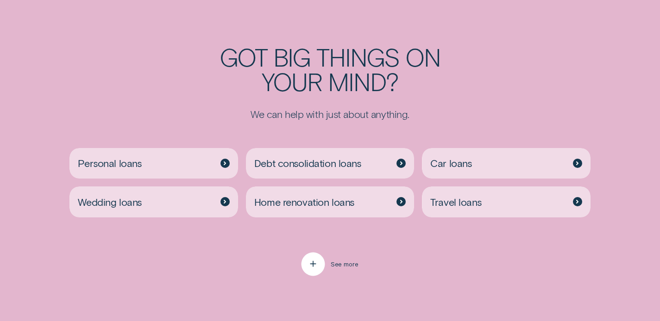 This screenshot has height=321, width=660. Describe the element at coordinates (330, 265) in the screenshot. I see `button: See more` at that location.